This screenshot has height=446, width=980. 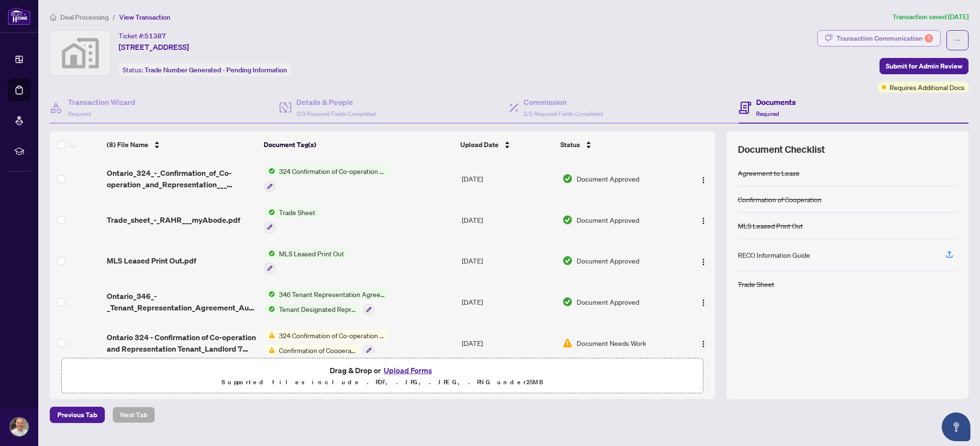 I want to click on span: home, so click(x=53, y=17).